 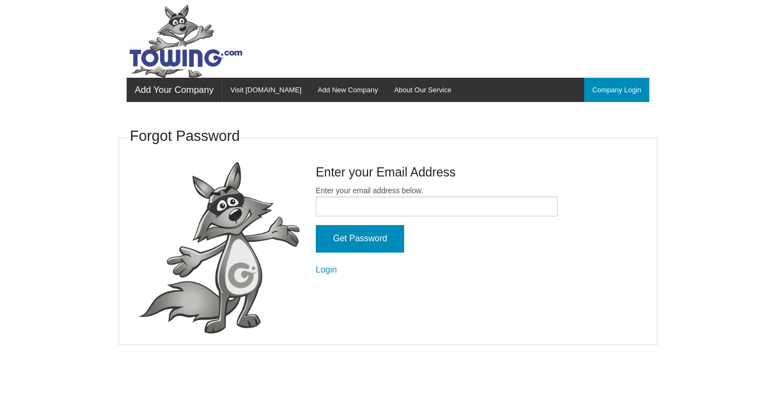 What do you see at coordinates (423, 89) in the screenshot?
I see `a: About Our Service` at bounding box center [423, 89].